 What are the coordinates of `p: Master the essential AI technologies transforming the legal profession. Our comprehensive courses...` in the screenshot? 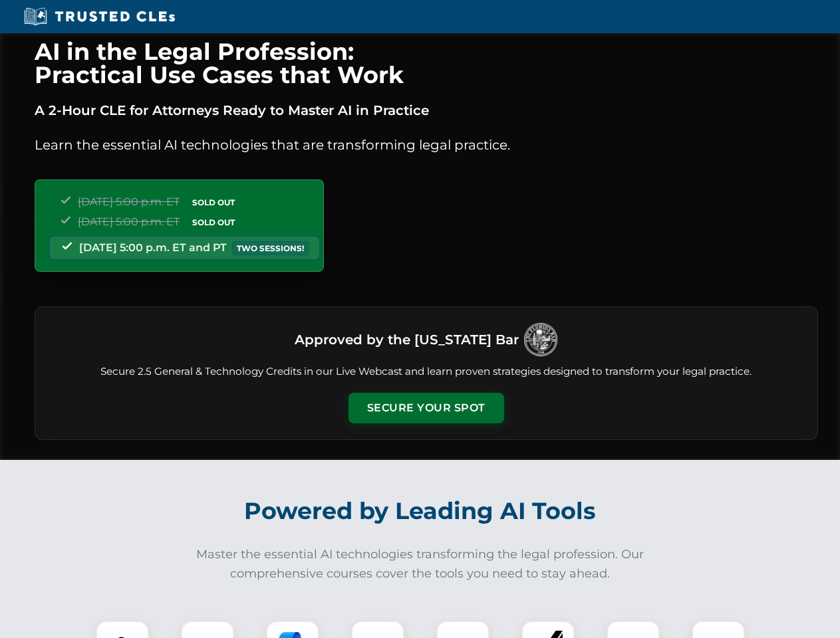 It's located at (420, 564).